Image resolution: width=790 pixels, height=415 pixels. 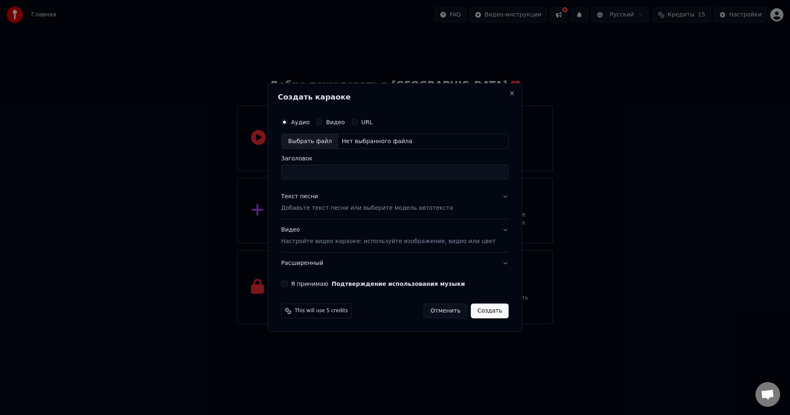 What do you see at coordinates (367, 209) in the screenshot?
I see `p: Добавьте текст песни или выберите модель автотекста` at bounding box center [367, 209].